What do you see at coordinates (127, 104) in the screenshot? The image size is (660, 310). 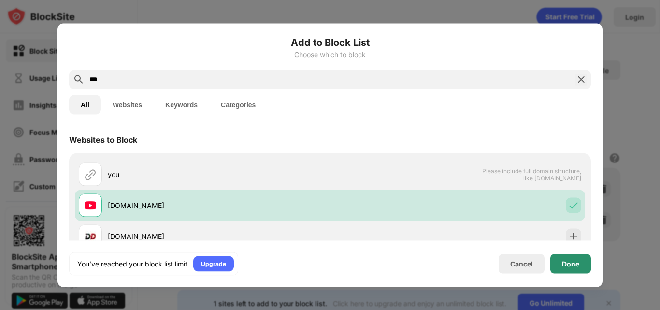 I see `button: Websites` at bounding box center [127, 104].